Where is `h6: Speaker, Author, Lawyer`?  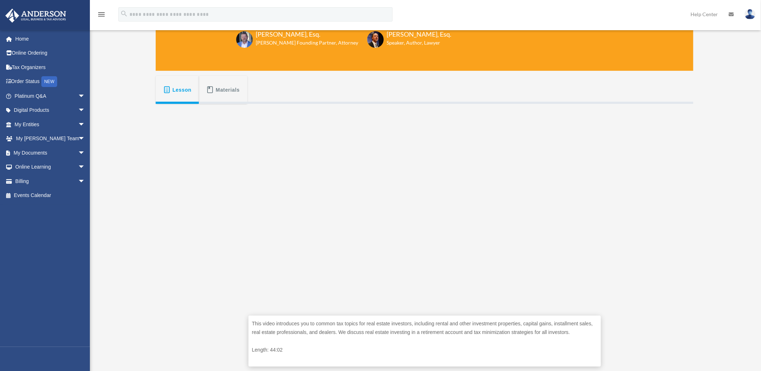 h6: Speaker, Author, Lawyer is located at coordinates (414, 43).